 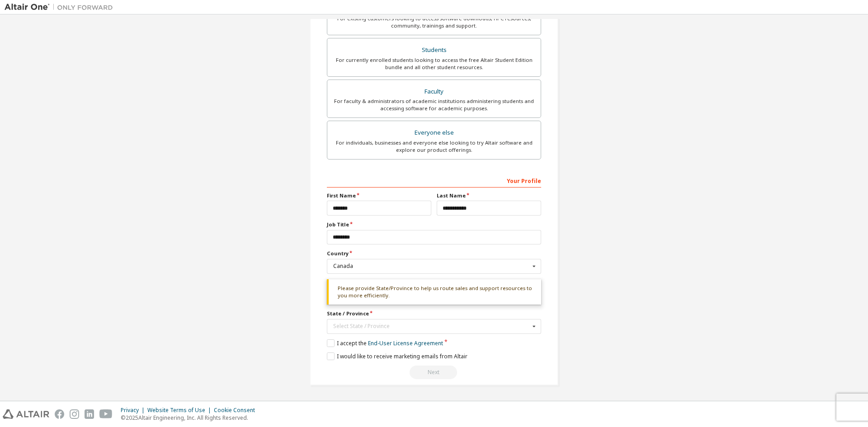 What do you see at coordinates (434, 105) in the screenshot?
I see `div: For faculty & administrators of academic institutions administering students and accessing softwa...` at bounding box center [434, 105].